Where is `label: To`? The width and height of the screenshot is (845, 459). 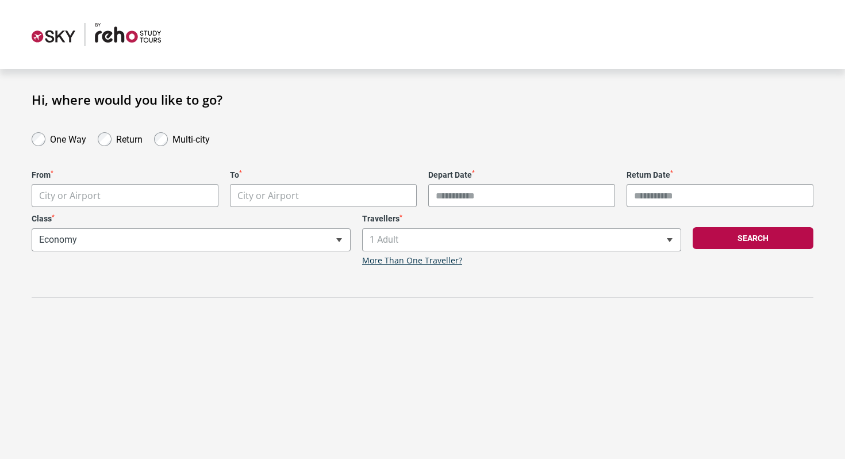
label: To is located at coordinates (323, 175).